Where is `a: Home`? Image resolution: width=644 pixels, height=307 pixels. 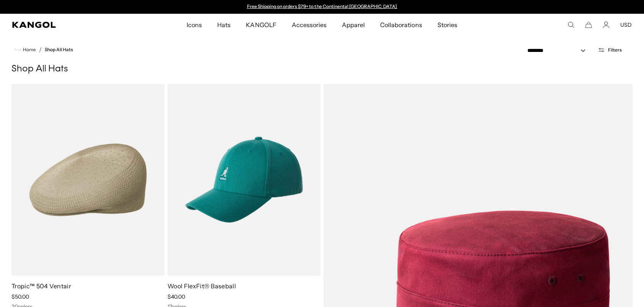 a: Home is located at coordinates (26, 49).